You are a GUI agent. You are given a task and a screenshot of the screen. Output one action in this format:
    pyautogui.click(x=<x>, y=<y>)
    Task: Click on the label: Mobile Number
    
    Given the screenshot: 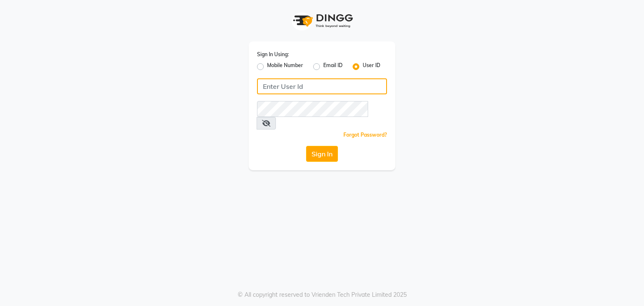 What is the action you would take?
    pyautogui.click(x=285, y=67)
    